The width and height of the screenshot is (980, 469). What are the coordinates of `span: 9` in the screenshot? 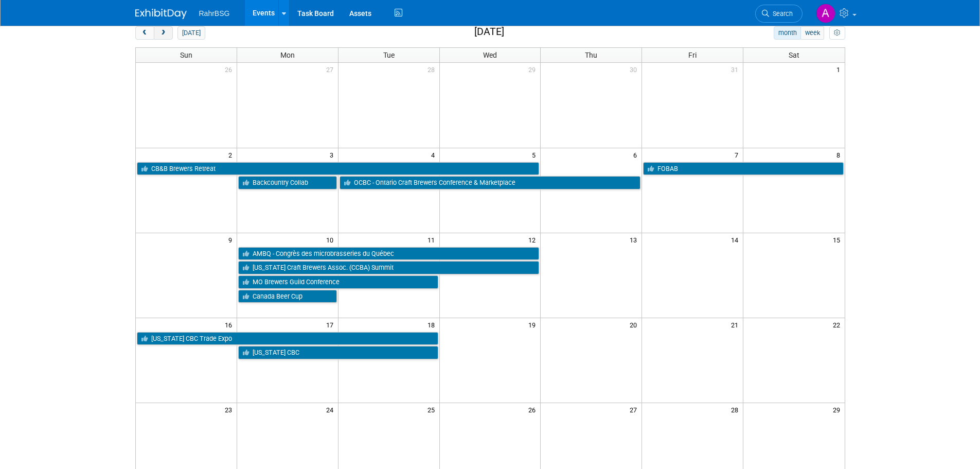 It's located at (232, 239).